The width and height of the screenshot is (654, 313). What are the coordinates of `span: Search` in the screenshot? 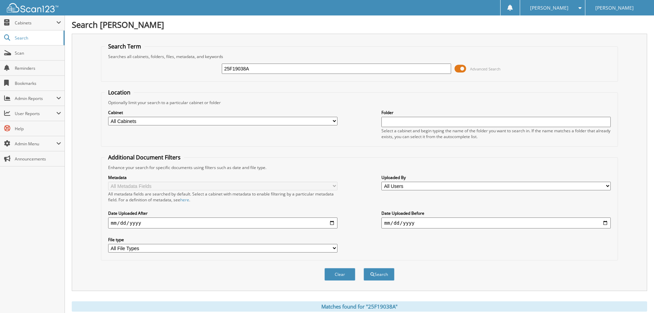 It's located at (37, 38).